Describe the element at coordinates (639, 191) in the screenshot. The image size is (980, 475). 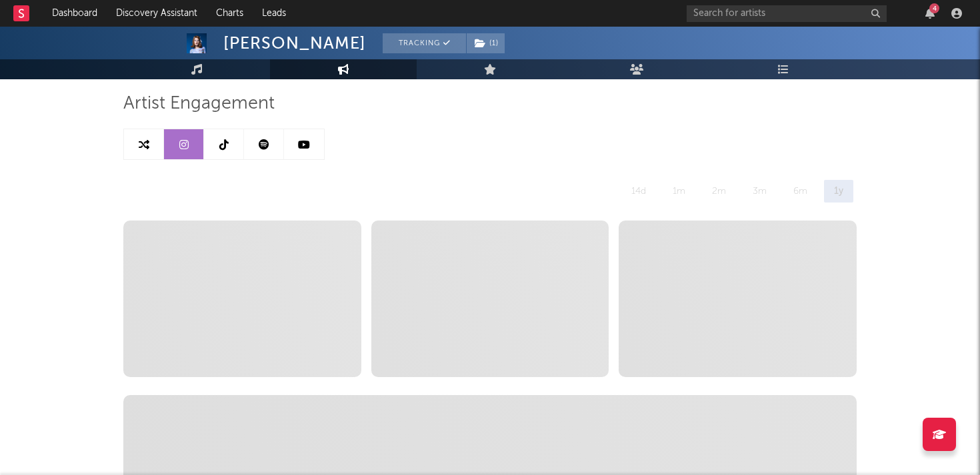
I see `div: 14d` at that location.